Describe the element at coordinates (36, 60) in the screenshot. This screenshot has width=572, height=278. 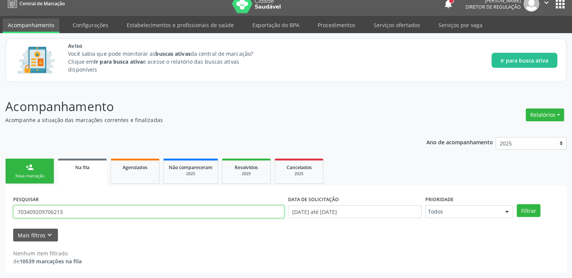
I see `img: Imagem de CalloutCard` at that location.